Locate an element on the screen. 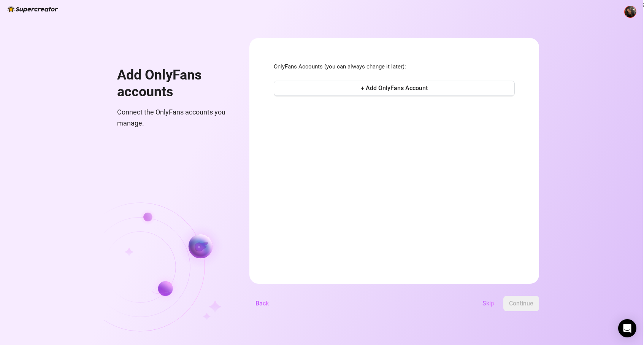 The width and height of the screenshot is (644, 345). span: + Add OnlyFans Account is located at coordinates (394, 88).